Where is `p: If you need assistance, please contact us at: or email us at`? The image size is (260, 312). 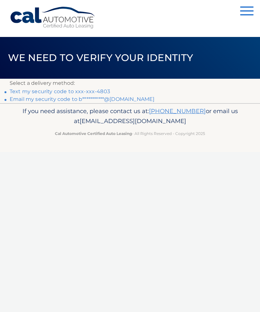
p: If you need assistance, please contact us at: or email us at is located at coordinates (130, 116).